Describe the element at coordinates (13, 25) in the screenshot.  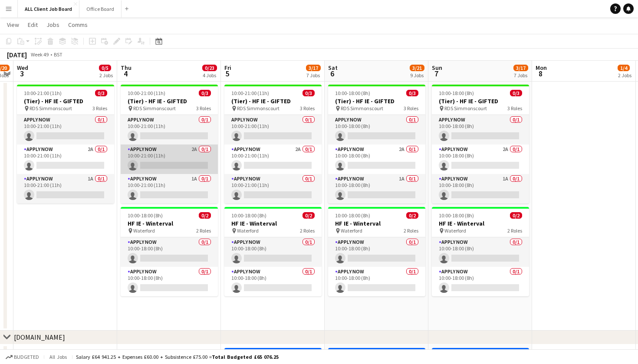
I see `span: View` at that location.